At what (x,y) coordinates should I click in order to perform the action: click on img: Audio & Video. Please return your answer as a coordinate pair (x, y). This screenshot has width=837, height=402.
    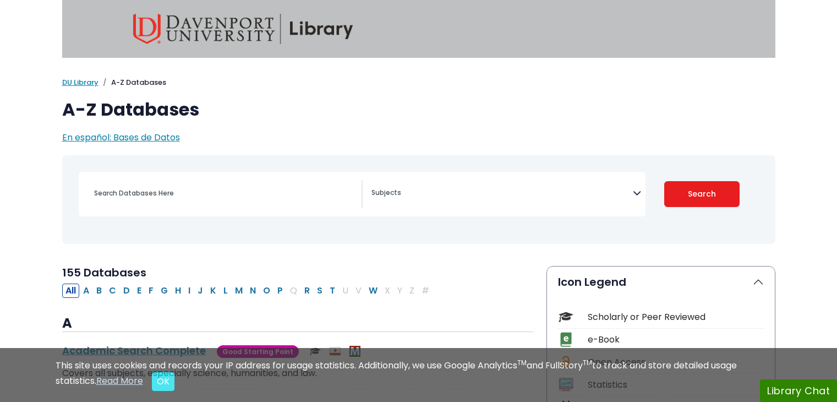
    Looking at the image, I should click on (335, 351).